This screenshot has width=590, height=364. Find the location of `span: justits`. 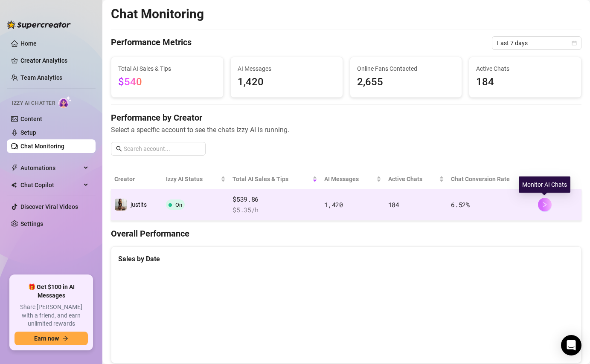

span: justits is located at coordinates (139, 204).